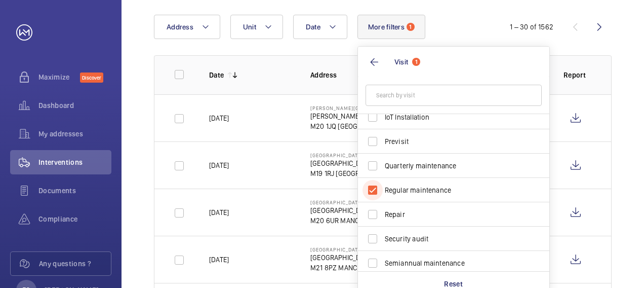  What do you see at coordinates (454, 117) in the screenshot?
I see `span: IoT Installation` at bounding box center [454, 117].